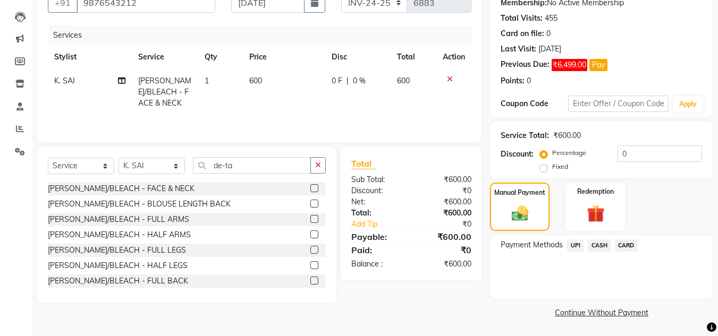  Describe the element at coordinates (551, 18) in the screenshot. I see `div: 455` at that location.